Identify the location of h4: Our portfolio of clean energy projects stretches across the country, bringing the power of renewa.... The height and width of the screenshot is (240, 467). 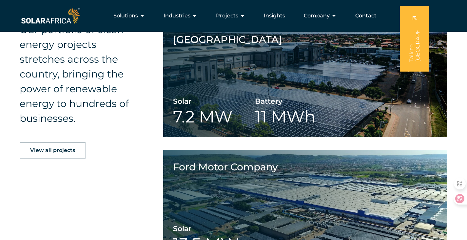
(81, 74).